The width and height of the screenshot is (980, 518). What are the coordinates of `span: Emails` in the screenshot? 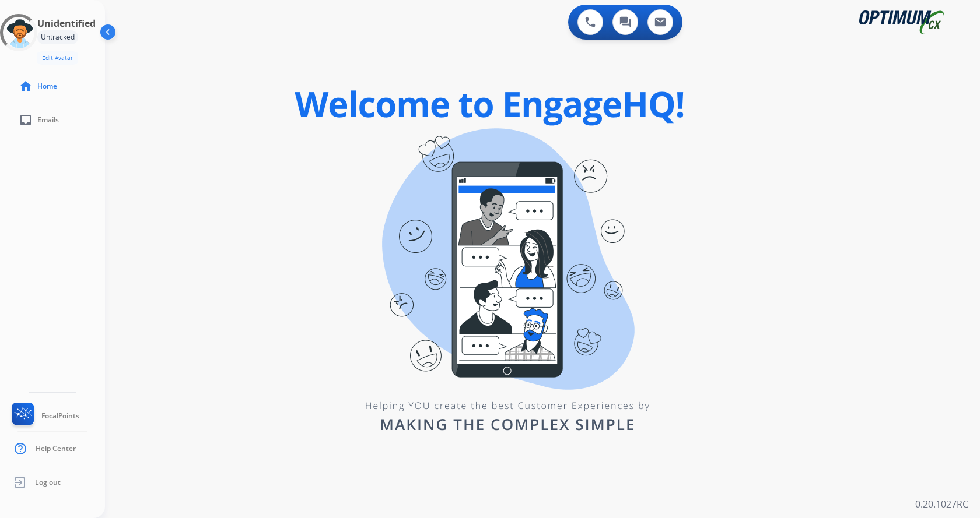 It's located at (48, 120).